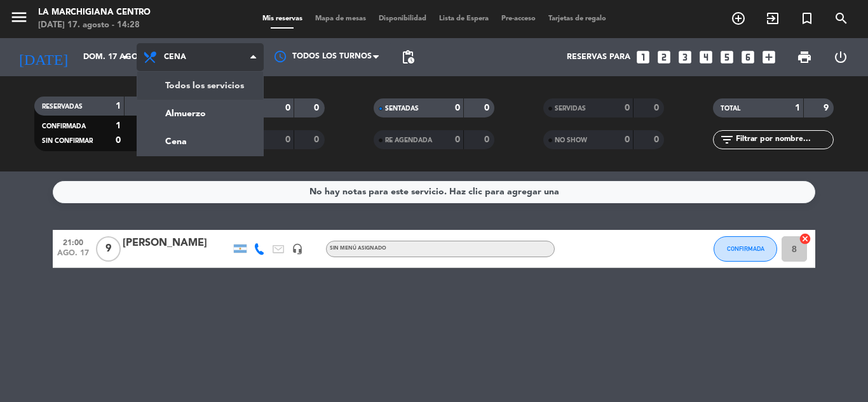  I want to click on i: looks_5, so click(727, 57).